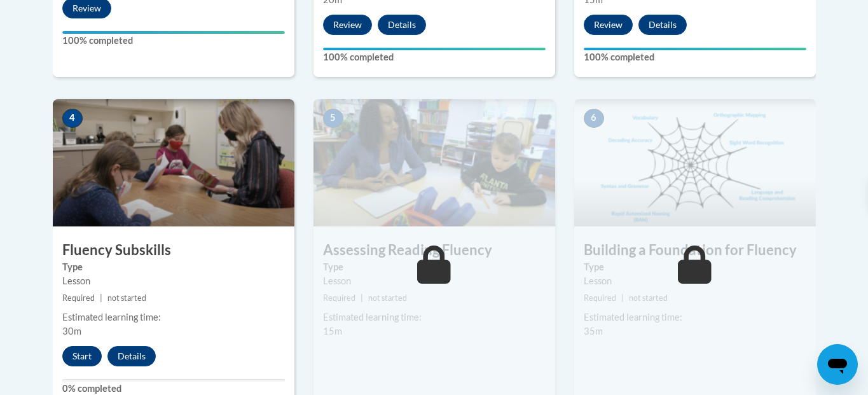  What do you see at coordinates (72, 331) in the screenshot?
I see `span: 30m` at bounding box center [72, 331].